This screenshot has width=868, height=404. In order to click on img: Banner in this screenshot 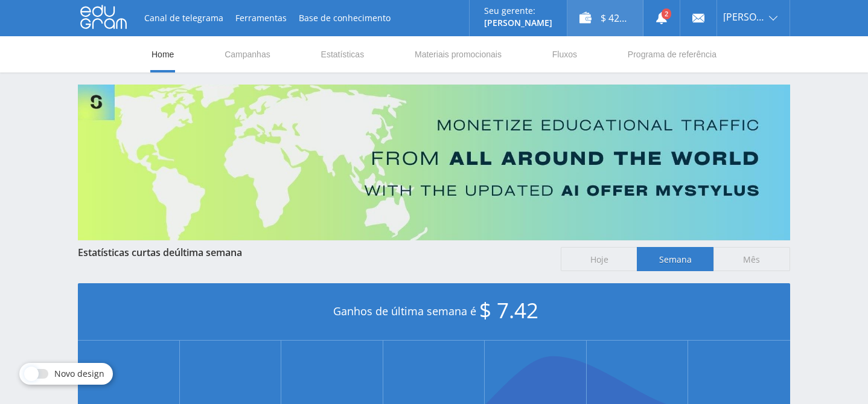, I will do `click(434, 162)`.